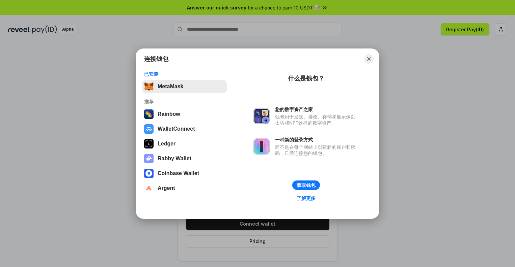  What do you see at coordinates (306, 199) in the screenshot?
I see `div: 了解更多` at bounding box center [306, 199].